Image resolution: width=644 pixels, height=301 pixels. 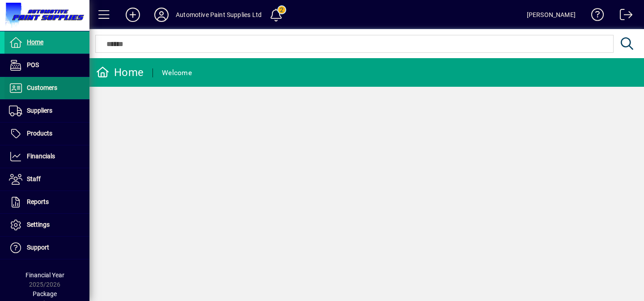 What do you see at coordinates (45, 294) in the screenshot?
I see `span: Package` at bounding box center [45, 294].